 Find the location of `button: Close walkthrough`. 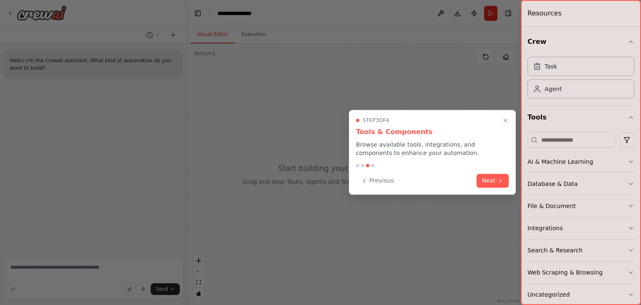

button: Close walkthrough is located at coordinates (505, 120).